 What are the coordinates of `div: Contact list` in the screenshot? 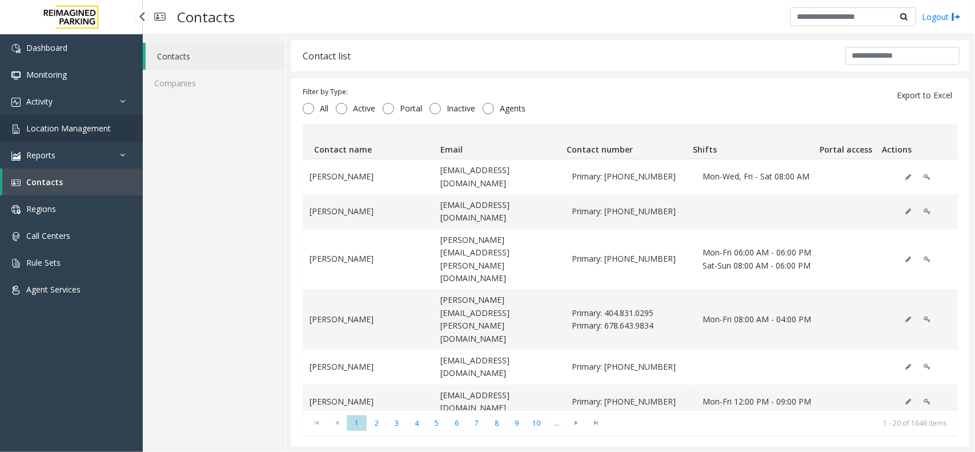 It's located at (327, 56).